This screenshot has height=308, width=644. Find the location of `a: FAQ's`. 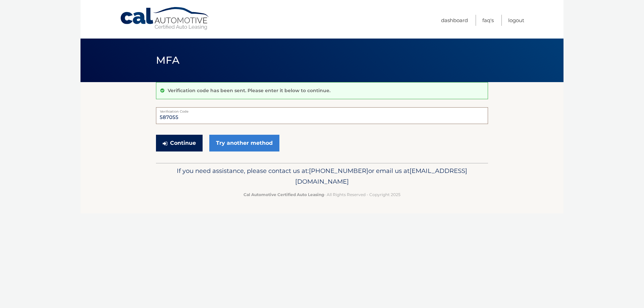

a: FAQ's is located at coordinates (488, 20).